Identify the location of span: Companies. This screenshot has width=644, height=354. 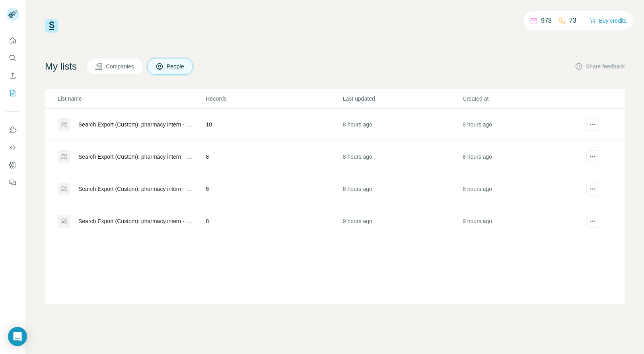
(120, 67).